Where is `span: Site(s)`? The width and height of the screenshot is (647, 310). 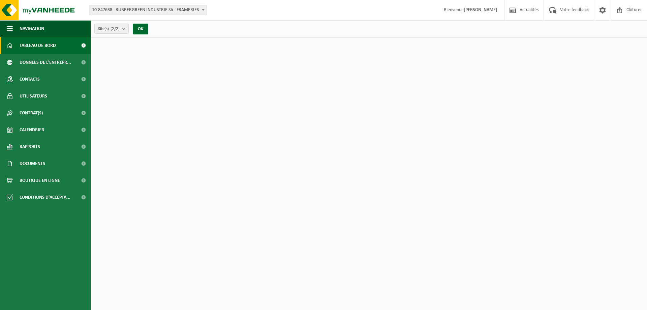
span: Site(s) is located at coordinates (109, 29).